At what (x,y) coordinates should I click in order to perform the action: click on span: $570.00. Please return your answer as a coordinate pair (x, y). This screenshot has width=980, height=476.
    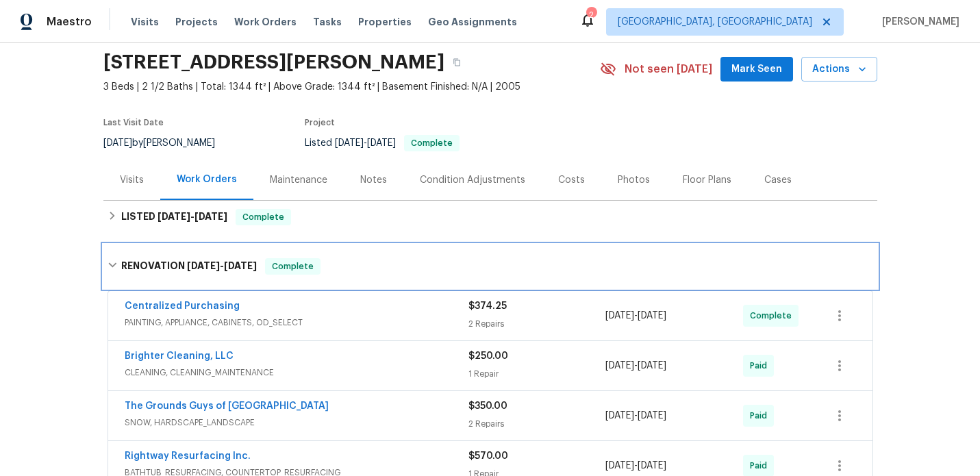
    Looking at the image, I should click on (488, 456).